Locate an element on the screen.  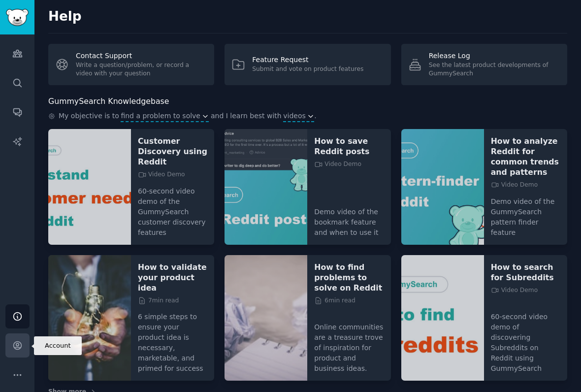
a: How to find problems to solve on Reddit is located at coordinates (349, 277).